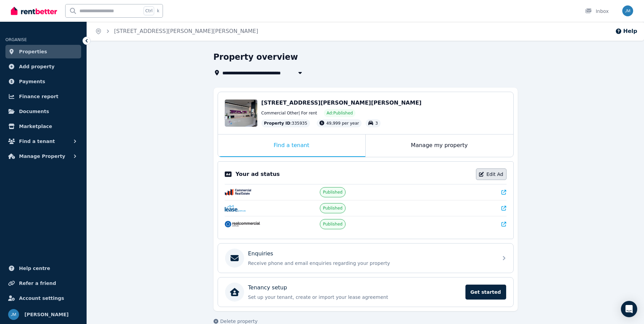 This screenshot has width=644, height=324. I want to click on p: Enquiries, so click(261, 253).